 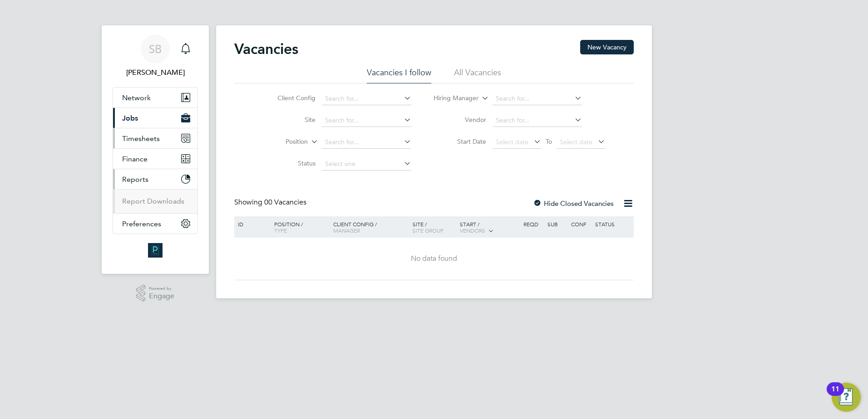 I want to click on div: Reqd, so click(x=533, y=224).